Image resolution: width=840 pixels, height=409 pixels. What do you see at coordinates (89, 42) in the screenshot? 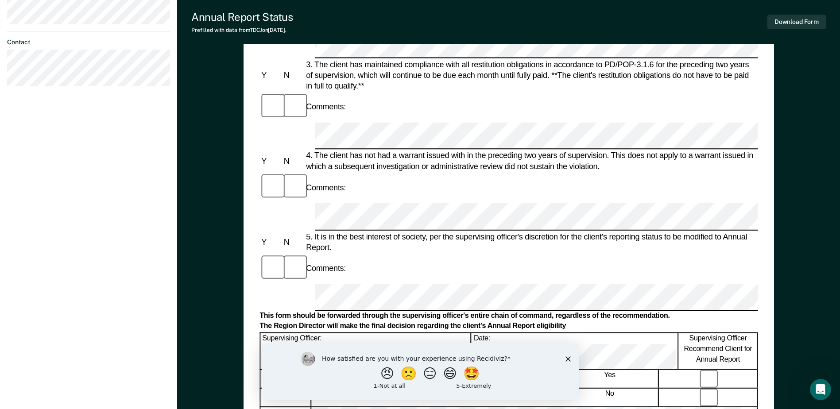
I see `dt: Contact` at bounding box center [89, 42].